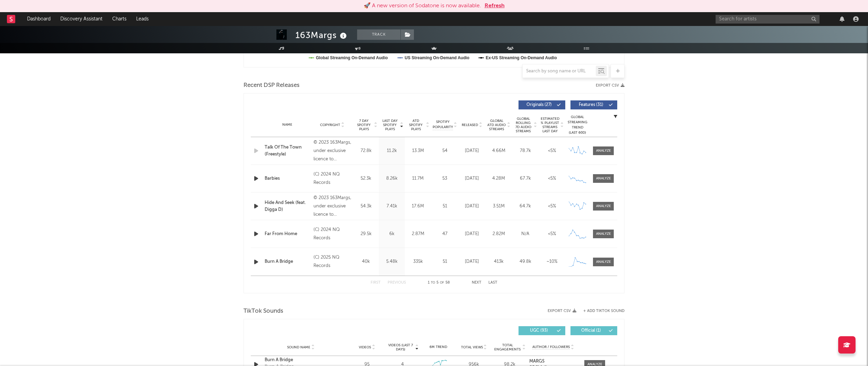 Image resolution: width=868 pixels, height=366 pixels. What do you see at coordinates (418, 234) in the screenshot?
I see `div: 2.87M` at bounding box center [418, 234].